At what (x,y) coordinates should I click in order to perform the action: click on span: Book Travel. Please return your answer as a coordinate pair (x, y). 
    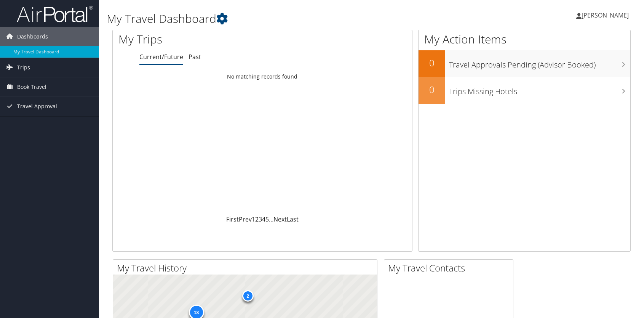
    Looking at the image, I should click on (32, 87).